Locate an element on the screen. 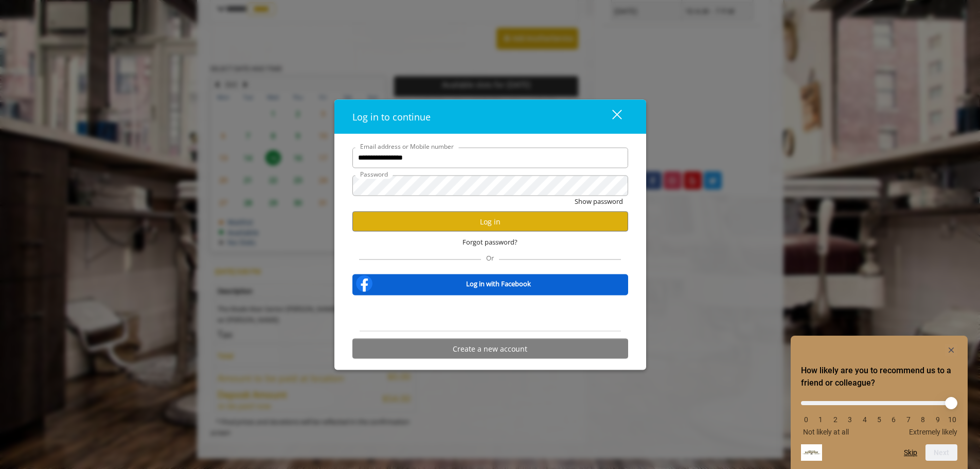 The image size is (980, 469). li: 4 is located at coordinates (865, 419).